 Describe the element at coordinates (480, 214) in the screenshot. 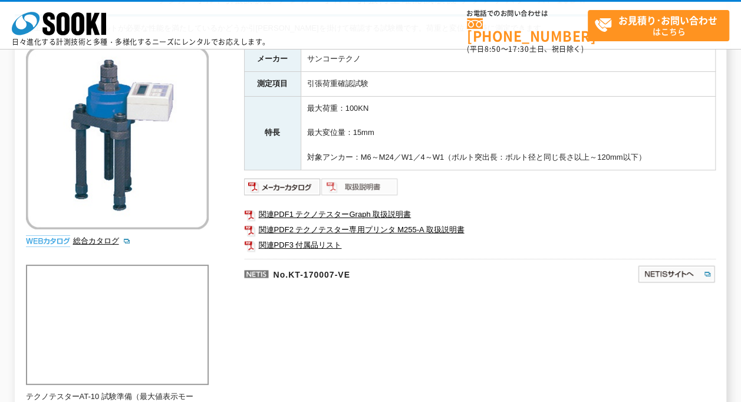

I see `a: 関連PDF1 テクノテスターGraph 取扱説明書` at that location.